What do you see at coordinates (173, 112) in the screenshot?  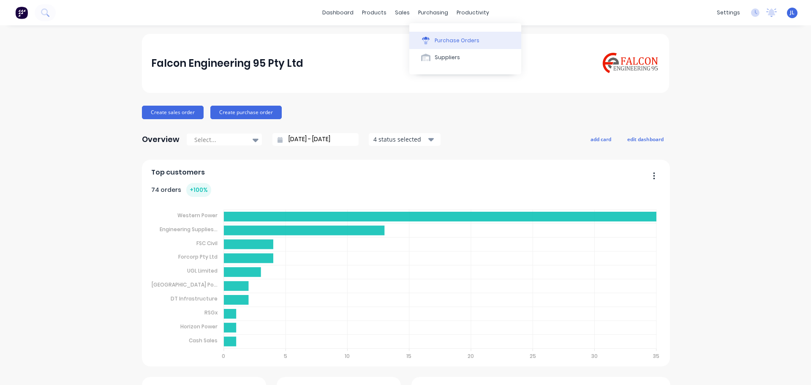 I see `button: Create sales order` at bounding box center [173, 112].